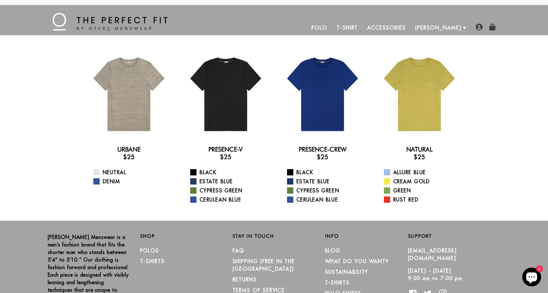 The width and height of the screenshot is (548, 293). Describe the element at coordinates (110, 22) in the screenshot. I see `img: The Perfect Fit - by Otero Menswear - Logo` at that location.